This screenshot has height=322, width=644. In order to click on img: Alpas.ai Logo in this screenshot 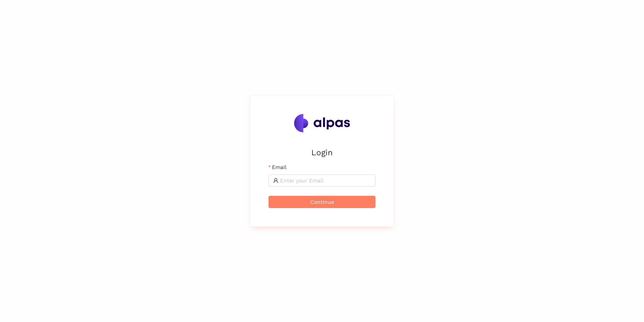, I will do `click(322, 123)`.